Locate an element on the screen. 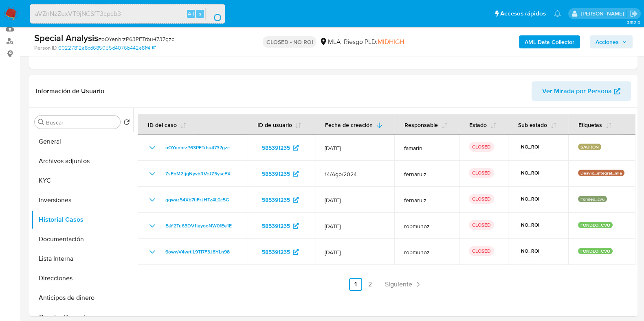  input: Buscar usuario o caso... is located at coordinates (127, 14).